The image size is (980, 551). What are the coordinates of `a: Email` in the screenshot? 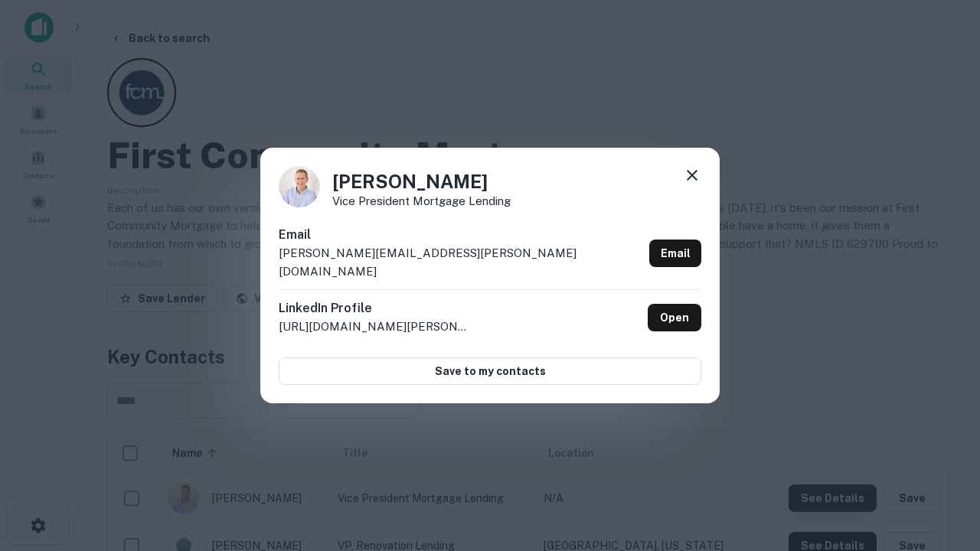 It's located at (675, 254).